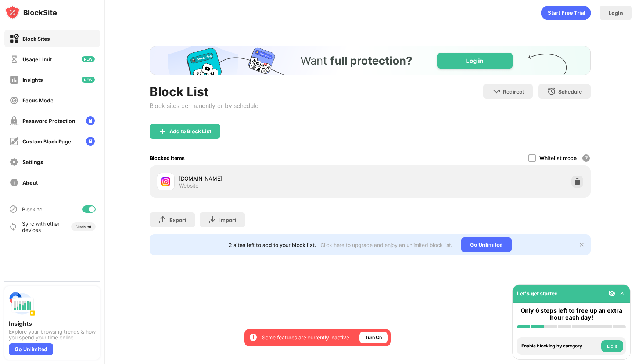  Describe the element at coordinates (14, 182) in the screenshot. I see `img: about-off.svg` at that location.